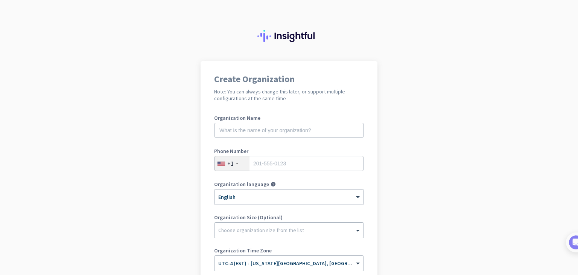 This screenshot has height=275, width=578. What do you see at coordinates (289, 130) in the screenshot?
I see `input: What is the name of your organization?` at bounding box center [289, 130].